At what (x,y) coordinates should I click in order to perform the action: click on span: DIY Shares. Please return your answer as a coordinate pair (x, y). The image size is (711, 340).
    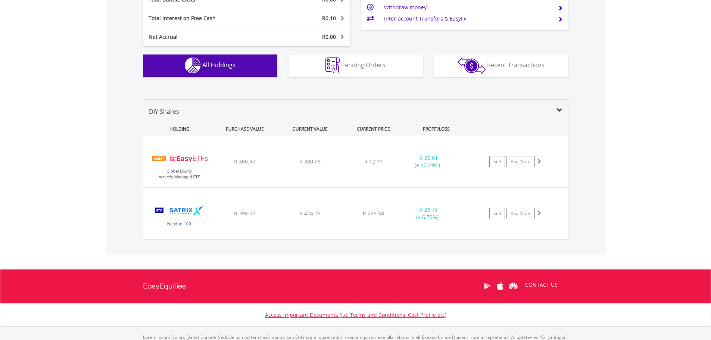
    Looking at the image, I should click on (164, 112).